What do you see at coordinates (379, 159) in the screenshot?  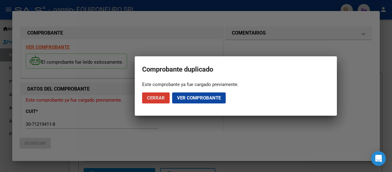 I see `div: Open Intercom Messenger` at bounding box center [379, 159].